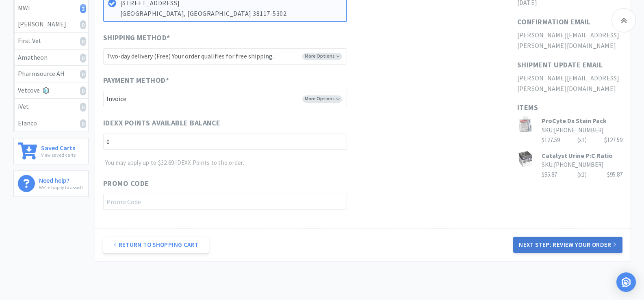 This screenshot has height=300, width=644. I want to click on div: First Vet, so click(51, 41).